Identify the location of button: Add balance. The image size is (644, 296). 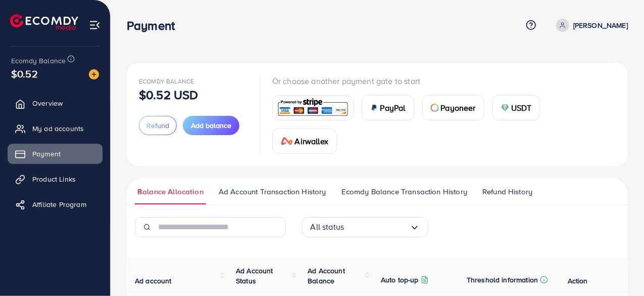
(211, 125).